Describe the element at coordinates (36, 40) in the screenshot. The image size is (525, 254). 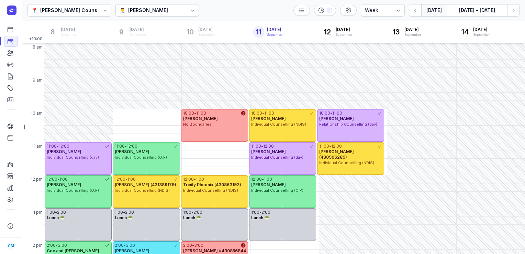
I see `span: +10:00` at that location.